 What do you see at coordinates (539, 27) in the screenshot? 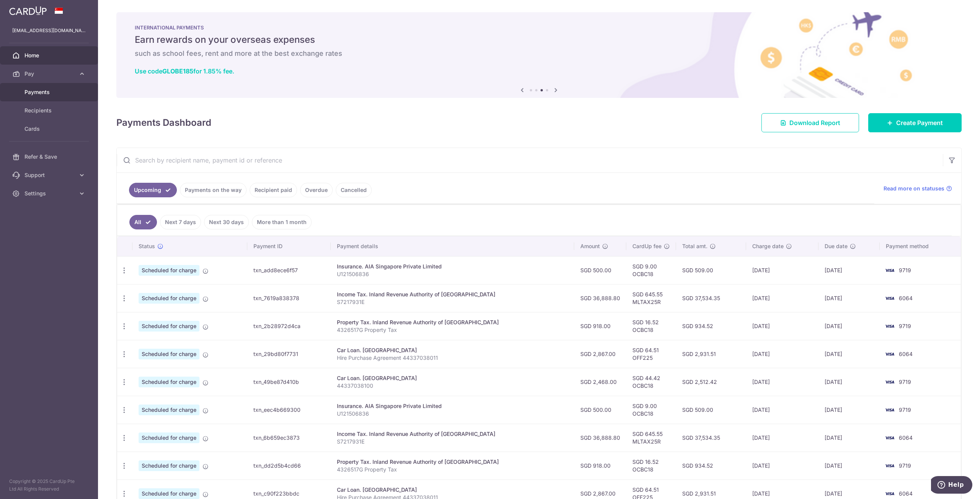
I see `p: INTERNATIONAL PAYMENTS` at bounding box center [539, 27].